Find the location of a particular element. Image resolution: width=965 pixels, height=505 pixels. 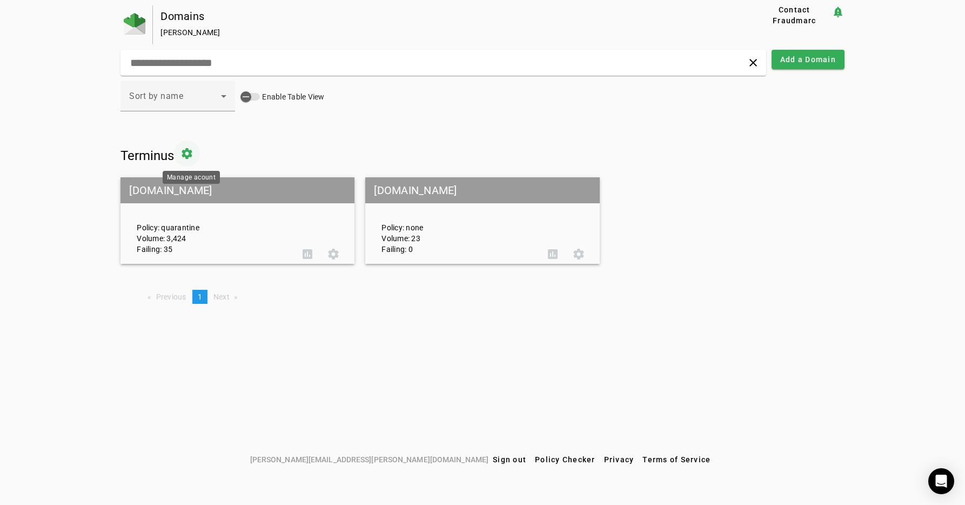

span: Add a Domain is located at coordinates (808, 59).